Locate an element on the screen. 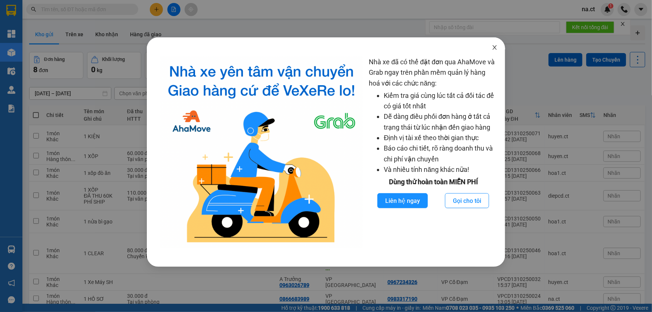 The width and height of the screenshot is (652, 312). img: logo is located at coordinates (262, 152).